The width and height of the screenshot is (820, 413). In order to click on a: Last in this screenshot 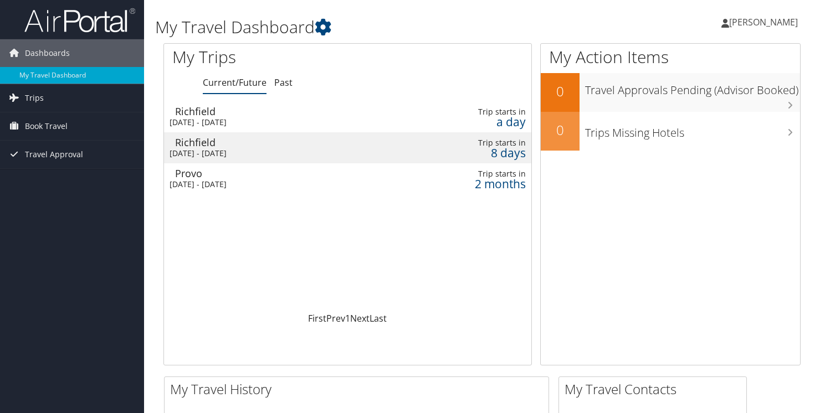, I will do `click(378, 318)`.